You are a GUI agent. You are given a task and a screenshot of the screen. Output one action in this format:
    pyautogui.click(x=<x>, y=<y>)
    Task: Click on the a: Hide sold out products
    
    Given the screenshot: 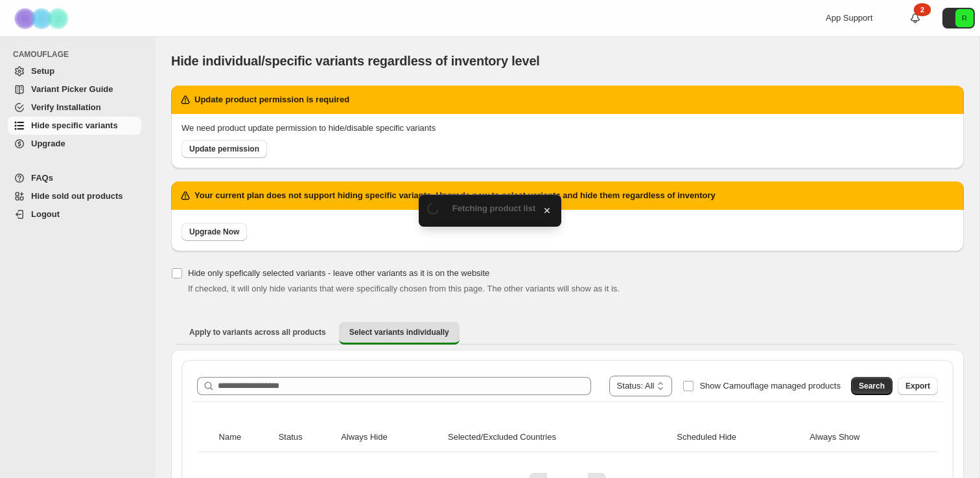 What is the action you would take?
    pyautogui.click(x=74, y=196)
    